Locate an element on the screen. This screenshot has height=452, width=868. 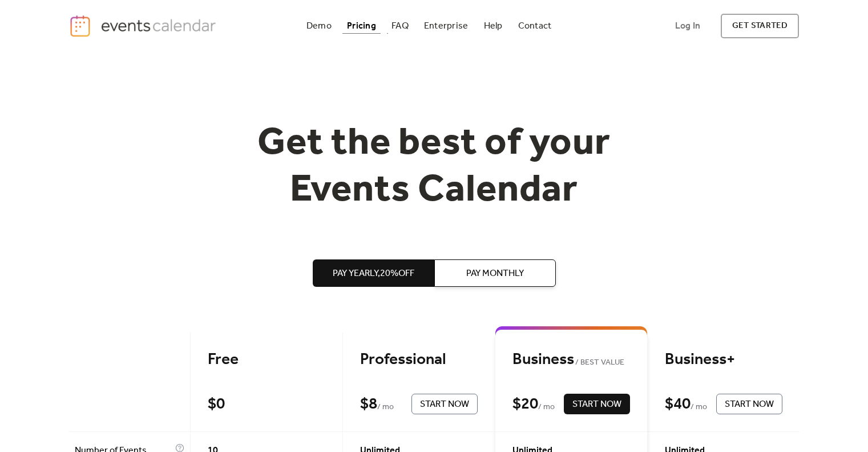
a: Enterprise is located at coordinates (446, 26).